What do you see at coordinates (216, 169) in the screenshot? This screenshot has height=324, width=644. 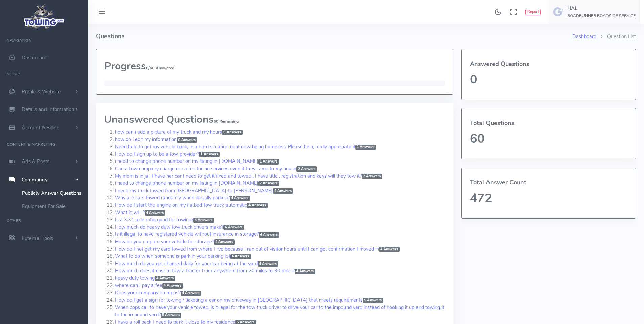 I see `a: Can a tow company charge me a fee for no services even if they came to my house2 Answers` at bounding box center [216, 169].